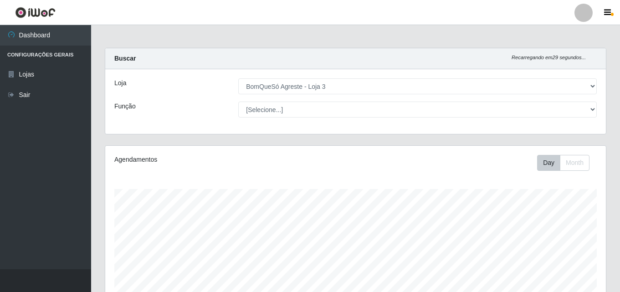  Describe the element at coordinates (125, 106) in the screenshot. I see `label: Função` at that location.